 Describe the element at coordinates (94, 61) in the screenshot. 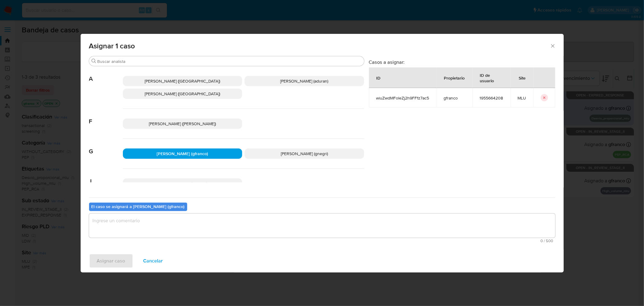

I see `button: Buscar` at that location.